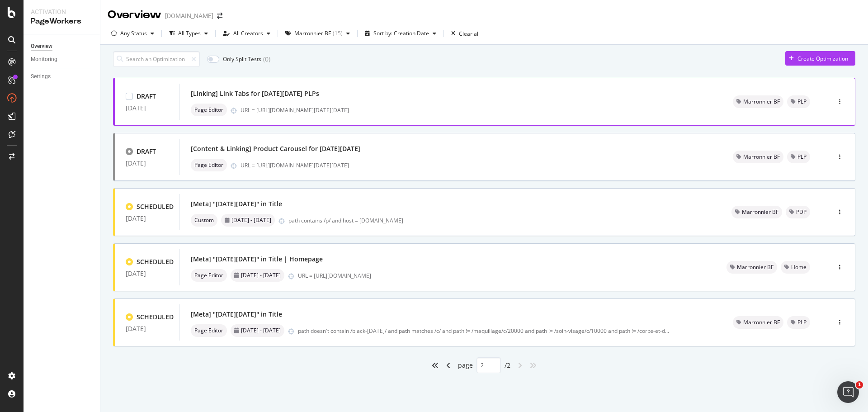  Describe the element at coordinates (62, 77) in the screenshot. I see `a: Settings` at that location.